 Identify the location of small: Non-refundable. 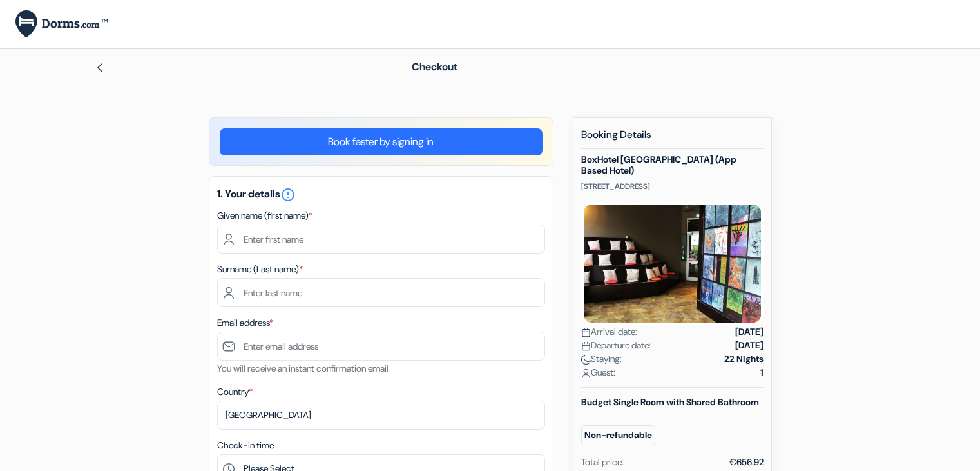
(618, 435).